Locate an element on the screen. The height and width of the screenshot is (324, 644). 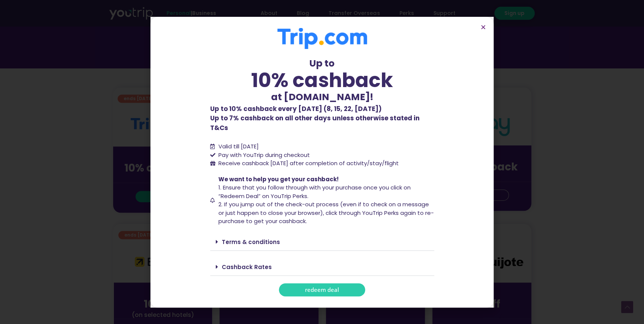
div: Terms & conditions is located at coordinates (322, 242).